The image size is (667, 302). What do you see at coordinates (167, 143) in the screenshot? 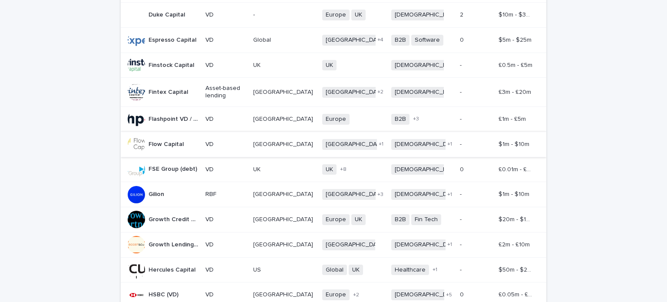
I see `p: Flow Capital` at bounding box center [167, 143].